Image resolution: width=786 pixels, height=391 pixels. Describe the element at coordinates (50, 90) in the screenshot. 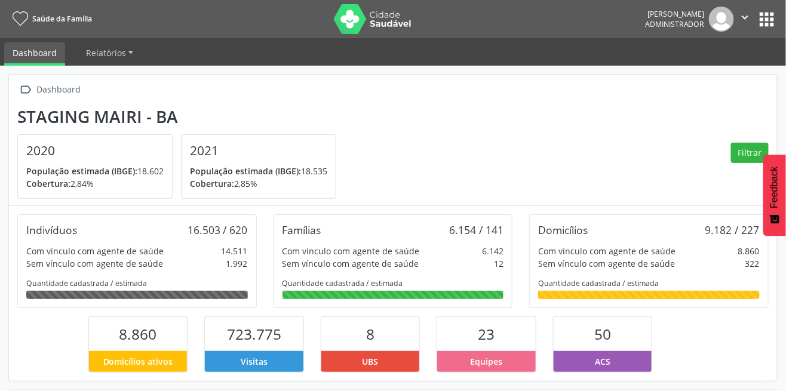

I see `a:  Dashboard` at that location.